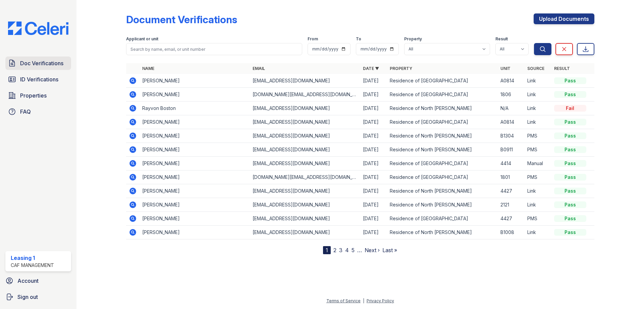 Image resolution: width=644 pixels, height=309 pixels. Describe the element at coordinates (335, 250) in the screenshot. I see `a: 2` at that location.